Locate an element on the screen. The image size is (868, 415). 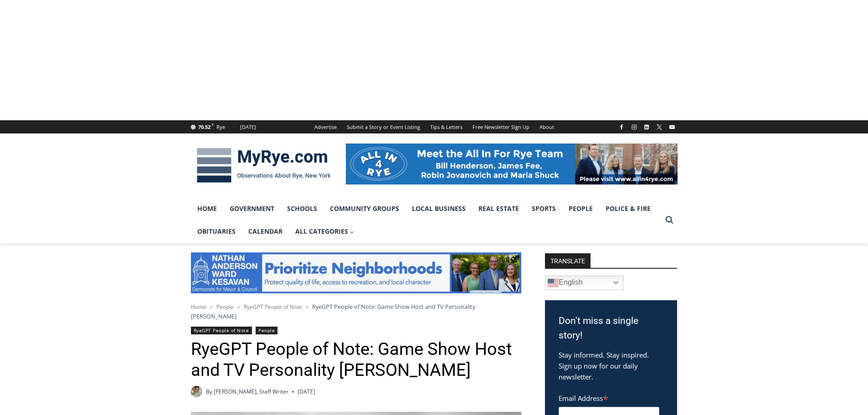
a: Schools is located at coordinates (302, 209).